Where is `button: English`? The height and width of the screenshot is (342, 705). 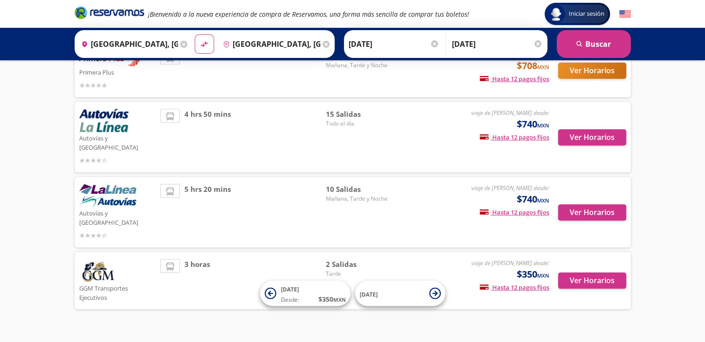
button: English is located at coordinates (624, 14).